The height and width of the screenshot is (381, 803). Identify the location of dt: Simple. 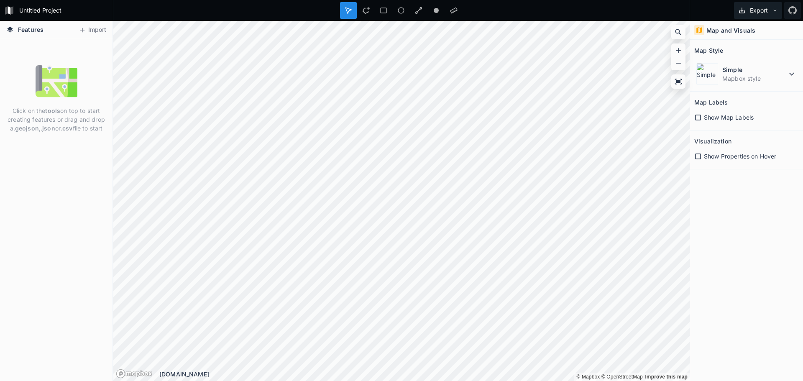
(754, 69).